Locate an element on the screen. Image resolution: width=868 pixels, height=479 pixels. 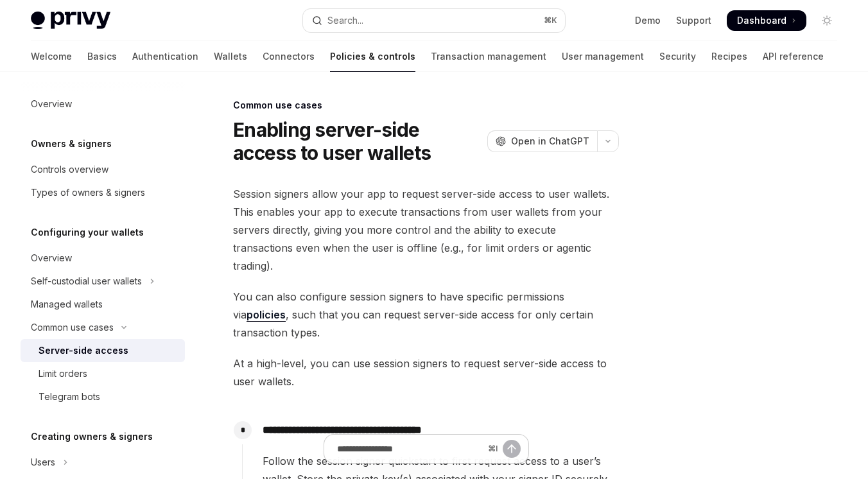
button: Send message is located at coordinates (512, 449).